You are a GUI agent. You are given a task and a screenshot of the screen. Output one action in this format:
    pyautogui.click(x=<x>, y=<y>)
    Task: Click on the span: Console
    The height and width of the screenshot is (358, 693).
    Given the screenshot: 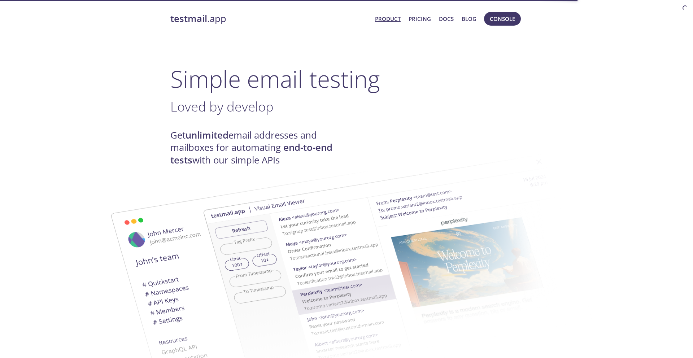 What is the action you would take?
    pyautogui.click(x=503, y=19)
    